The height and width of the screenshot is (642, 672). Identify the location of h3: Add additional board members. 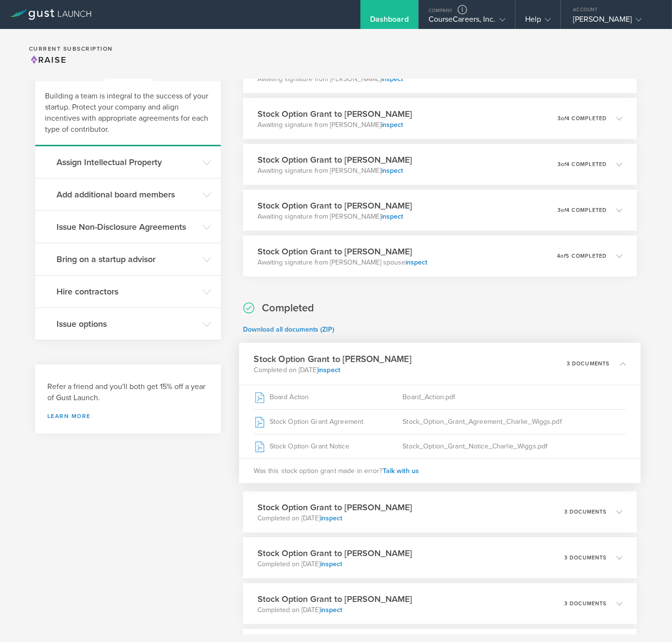
(127, 195).